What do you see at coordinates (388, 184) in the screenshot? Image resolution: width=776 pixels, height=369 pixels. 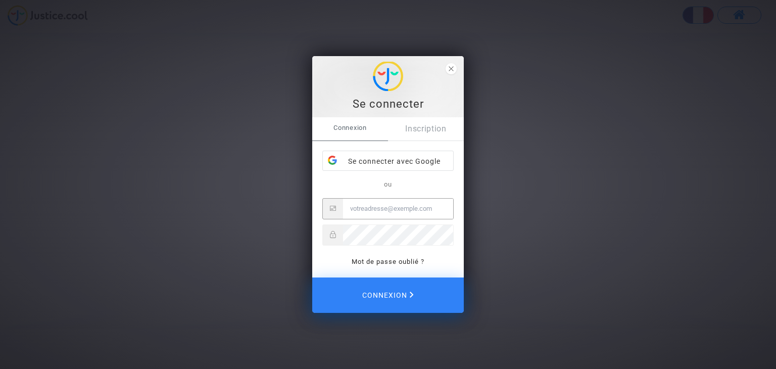 I see `span: ou` at bounding box center [388, 184].